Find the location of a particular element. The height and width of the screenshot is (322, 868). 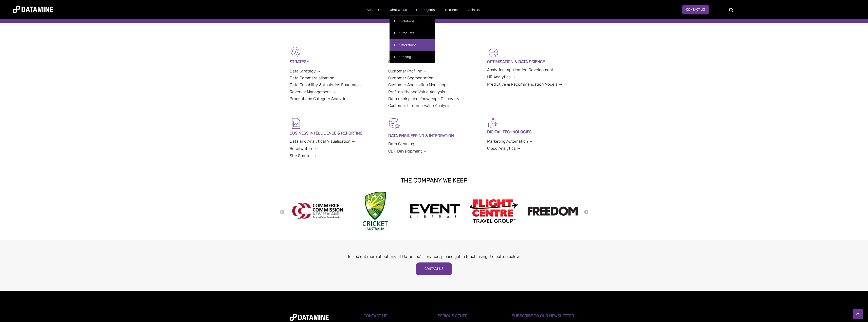

img: Freedom logo is located at coordinates (553, 211).